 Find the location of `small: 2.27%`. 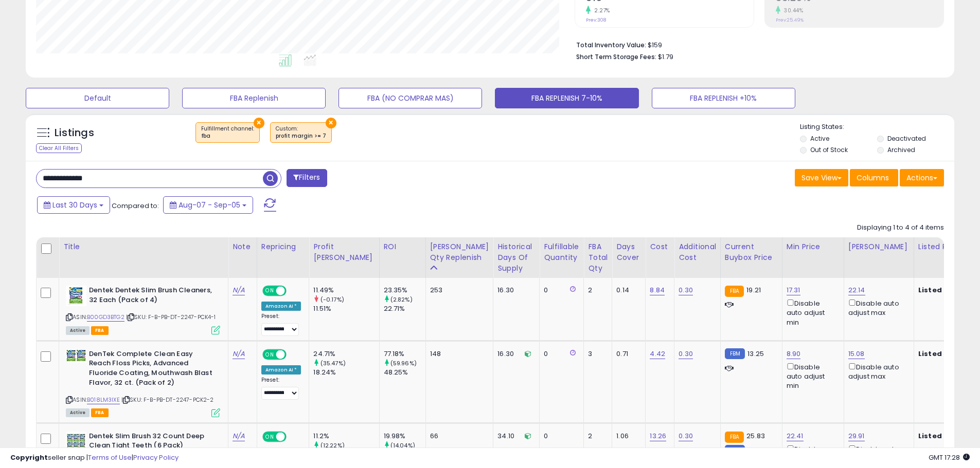

small: 2.27% is located at coordinates (600, 10).